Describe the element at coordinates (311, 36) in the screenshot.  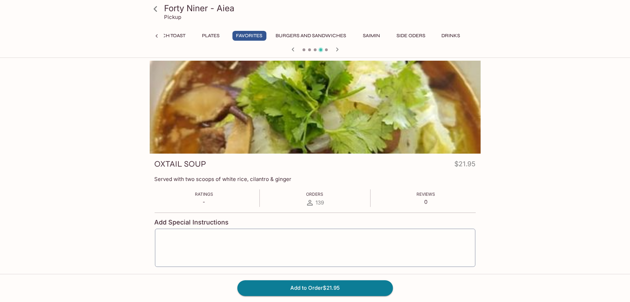
I see `button: Burgers and Sandwiches` at that location.